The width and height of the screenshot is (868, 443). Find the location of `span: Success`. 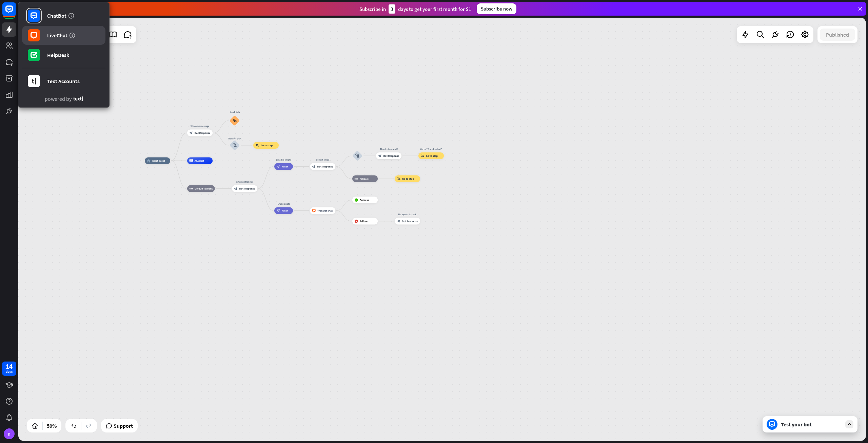

span: Success is located at coordinates (364, 200).